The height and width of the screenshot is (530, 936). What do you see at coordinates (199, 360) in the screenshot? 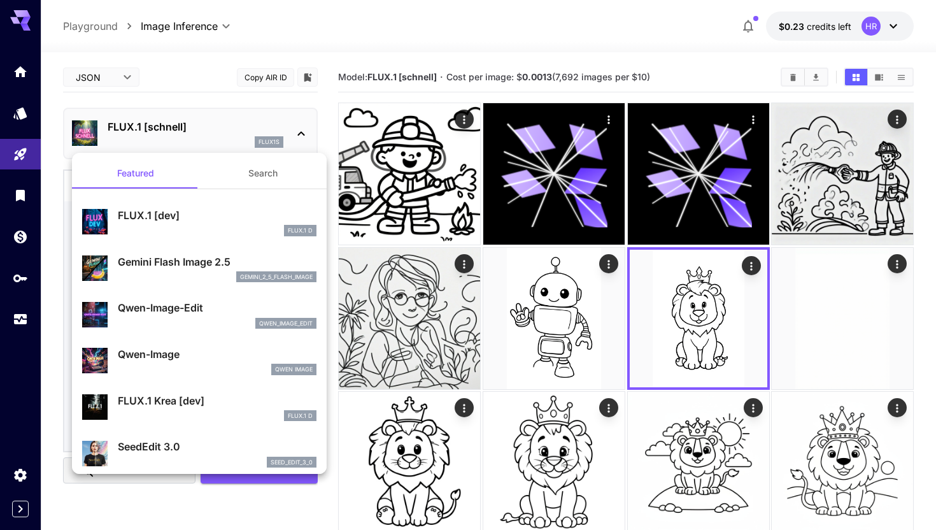
I see `div: Qwen-ImageQwen Image` at bounding box center [199, 360].